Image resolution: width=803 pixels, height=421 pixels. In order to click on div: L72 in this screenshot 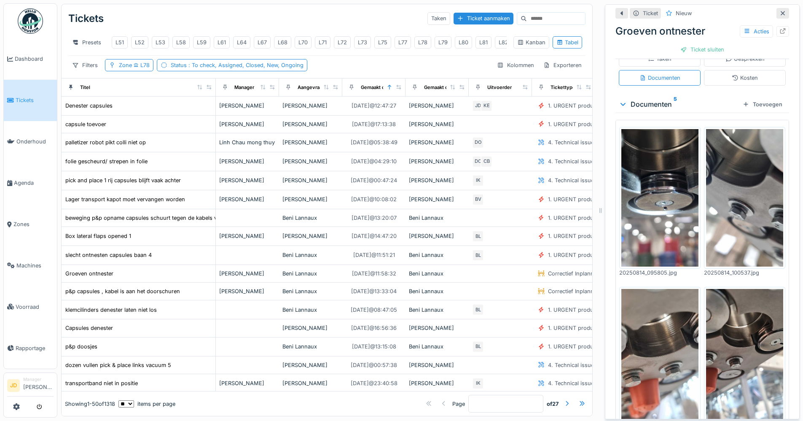, I will do `click(342, 42)`.